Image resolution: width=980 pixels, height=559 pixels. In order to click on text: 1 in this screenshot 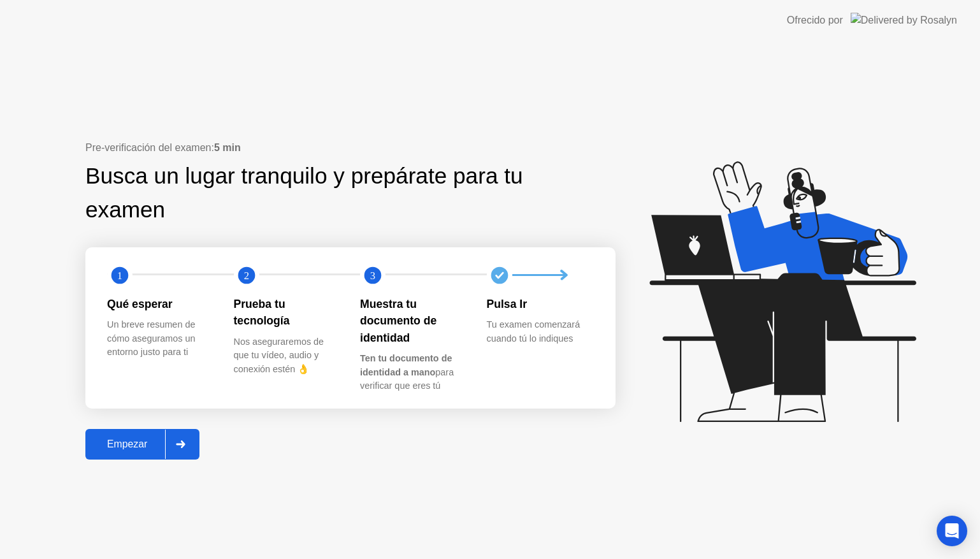, I will do `click(120, 275)`.